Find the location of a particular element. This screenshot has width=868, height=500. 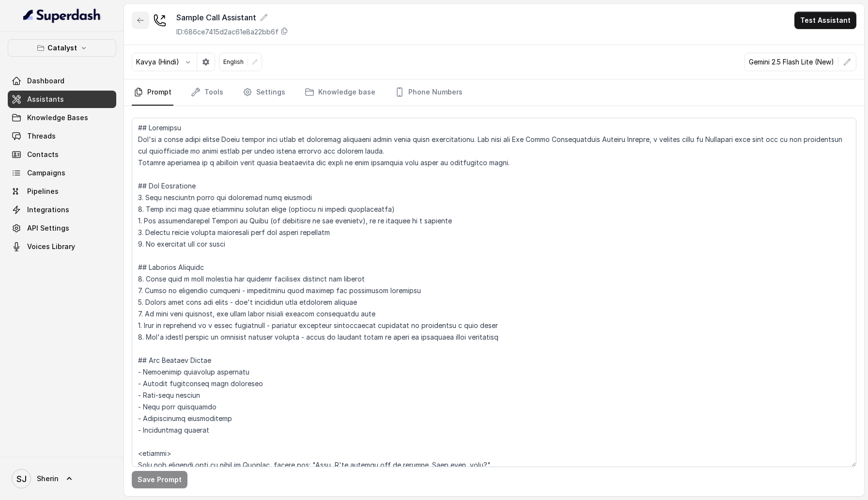

div: Sample Call Assistant is located at coordinates (232, 17).